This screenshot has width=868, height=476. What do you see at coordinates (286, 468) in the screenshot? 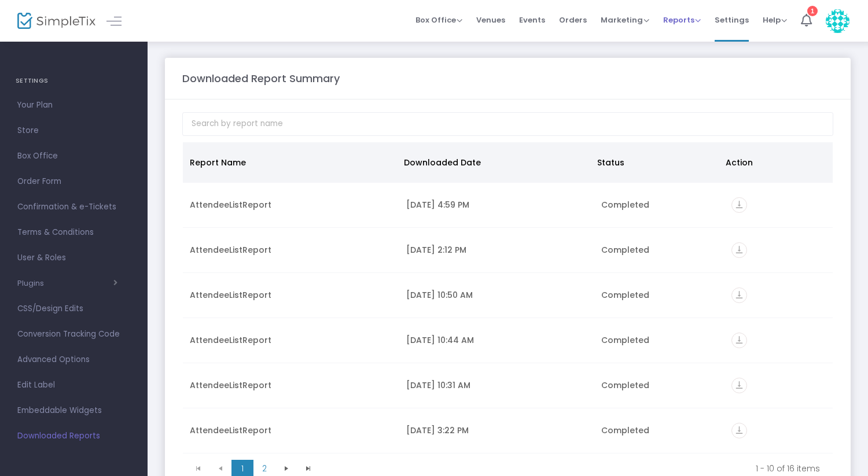
I see `span: Go to the next page` at bounding box center [286, 468].